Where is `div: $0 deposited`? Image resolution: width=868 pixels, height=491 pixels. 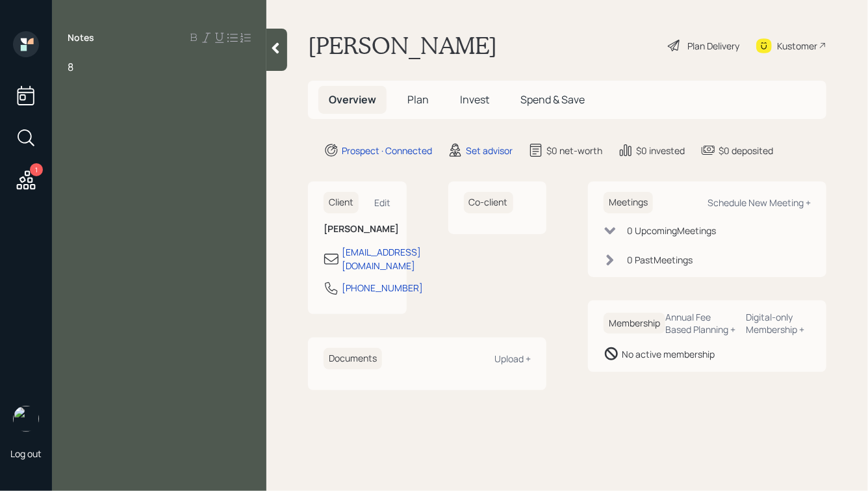
div: $0 deposited is located at coordinates (746, 151).